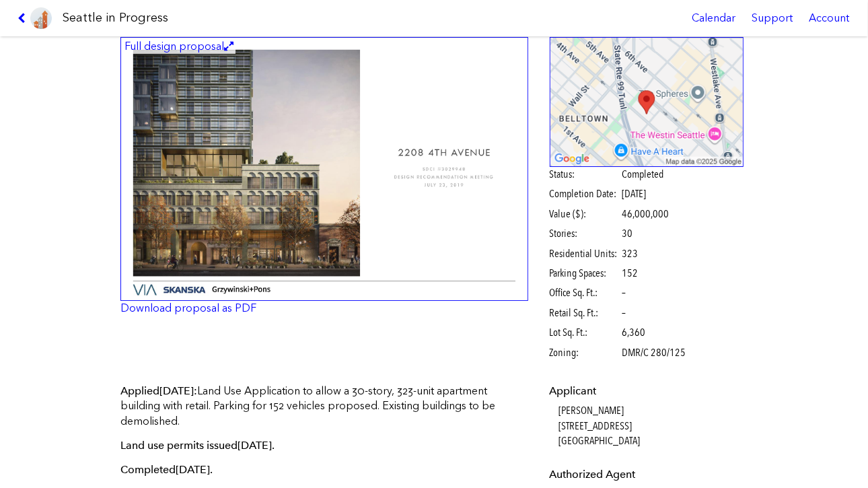 The height and width of the screenshot is (488, 868). I want to click on span: 6,360, so click(634, 333).